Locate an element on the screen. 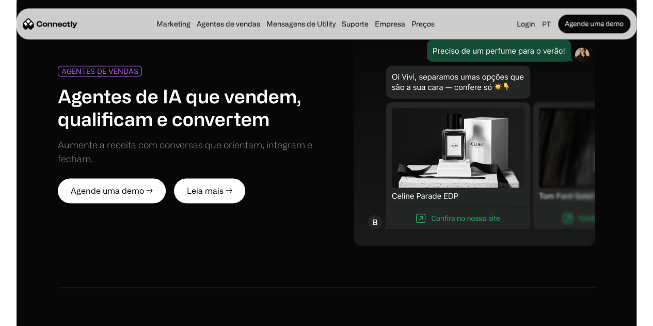  a: Agende uma demo → is located at coordinates (111, 190).